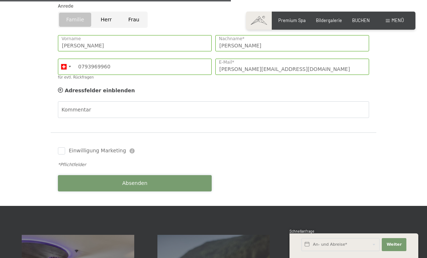 The height and width of the screenshot is (258, 427). Describe the element at coordinates (134, 67) in the screenshot. I see `input: 078 123 45 67` at that location.